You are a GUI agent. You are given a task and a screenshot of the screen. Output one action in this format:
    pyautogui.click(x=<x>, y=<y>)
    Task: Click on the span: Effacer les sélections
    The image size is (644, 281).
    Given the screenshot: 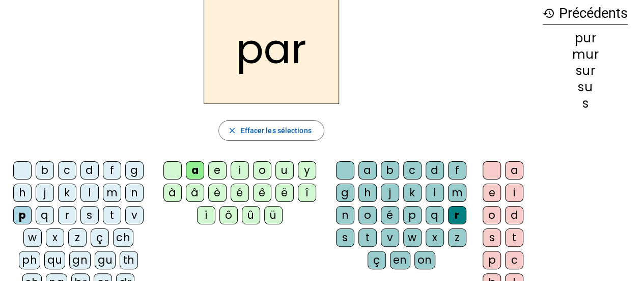 What is the action you would take?
    pyautogui.click(x=275, y=131)
    